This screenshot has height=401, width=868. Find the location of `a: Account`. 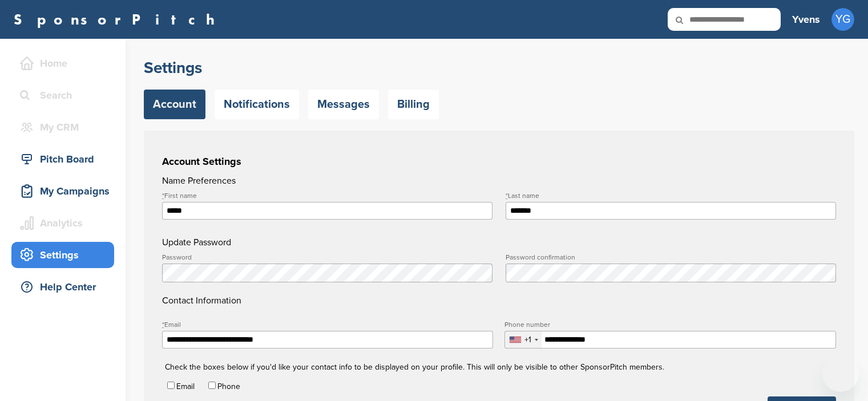

a: Account is located at coordinates (174, 104).